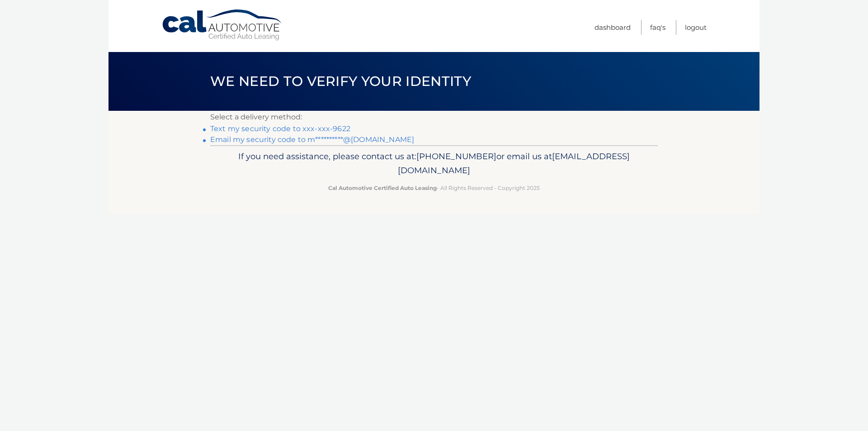  I want to click on a: Logout, so click(696, 27).